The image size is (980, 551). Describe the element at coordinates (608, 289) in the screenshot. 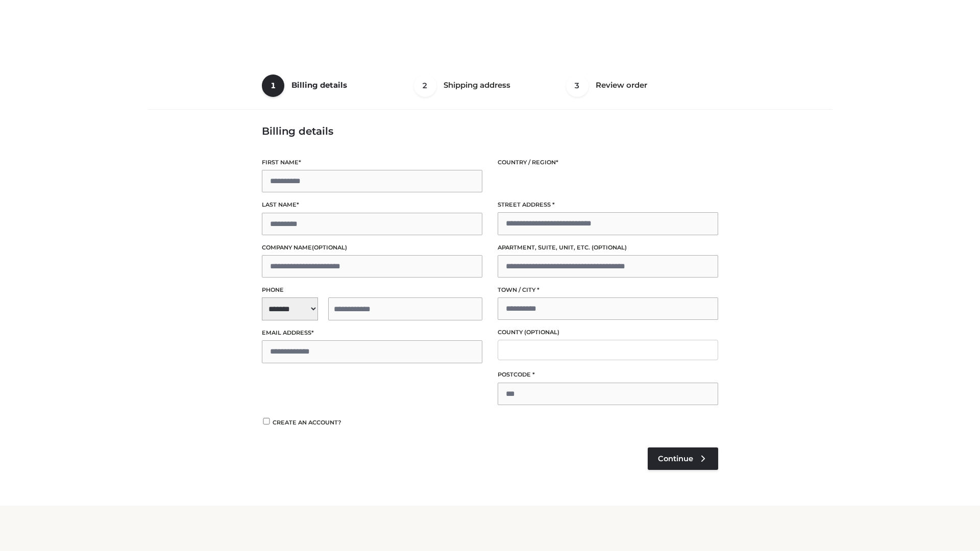

I see `label: Town / City` at that location.